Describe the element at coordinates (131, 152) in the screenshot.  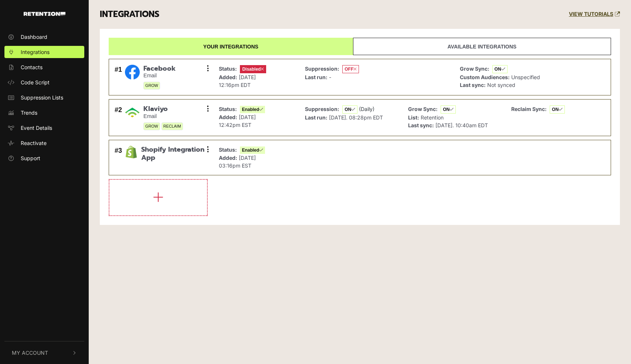
I see `img: Shopify Integration App` at that location.